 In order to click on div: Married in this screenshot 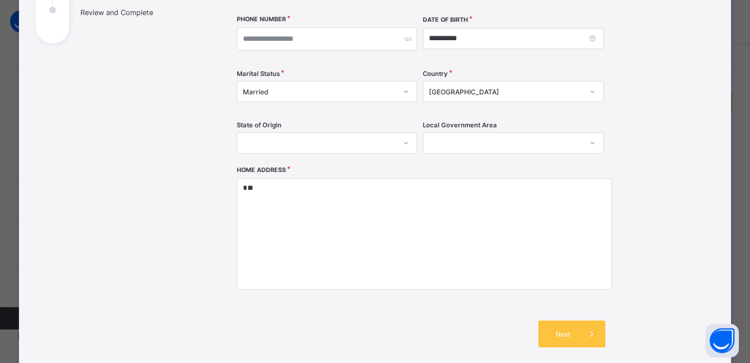, I will do `click(320, 92)`.